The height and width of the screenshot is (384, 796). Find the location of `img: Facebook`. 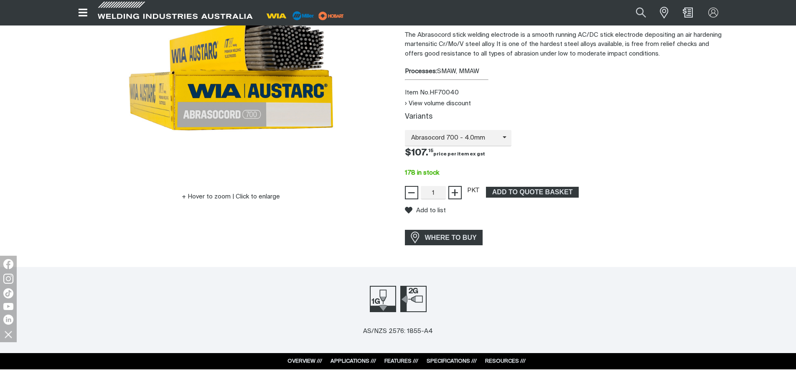

img: Facebook is located at coordinates (8, 264).